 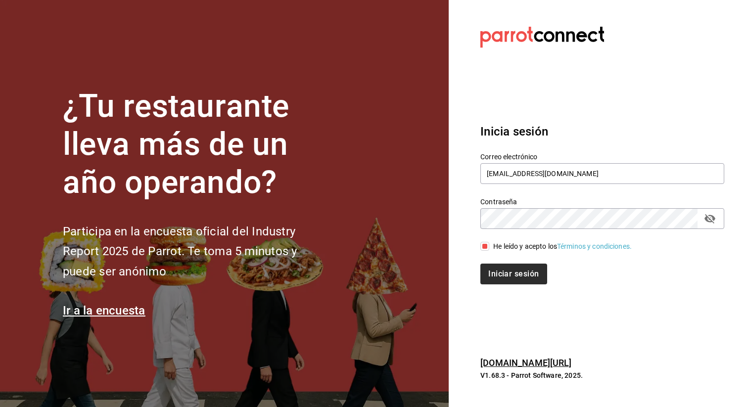 What do you see at coordinates (563, 247) in the screenshot?
I see `div: He leído y acepto los` at bounding box center [563, 247].